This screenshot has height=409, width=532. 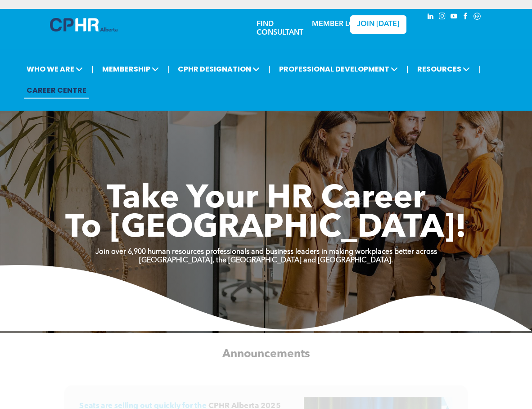 What do you see at coordinates (266, 354) in the screenshot?
I see `span: Announcements` at bounding box center [266, 354].